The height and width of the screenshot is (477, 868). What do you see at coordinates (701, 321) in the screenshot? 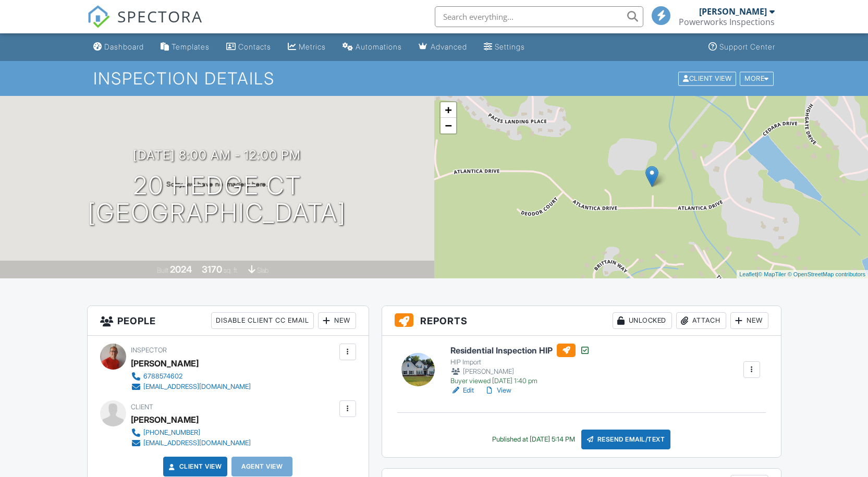
I see `div: Attach` at bounding box center [701, 321].